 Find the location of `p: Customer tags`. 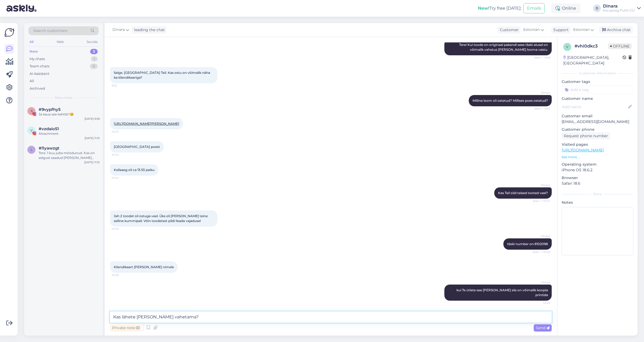

p: Customer tags is located at coordinates (597, 82).